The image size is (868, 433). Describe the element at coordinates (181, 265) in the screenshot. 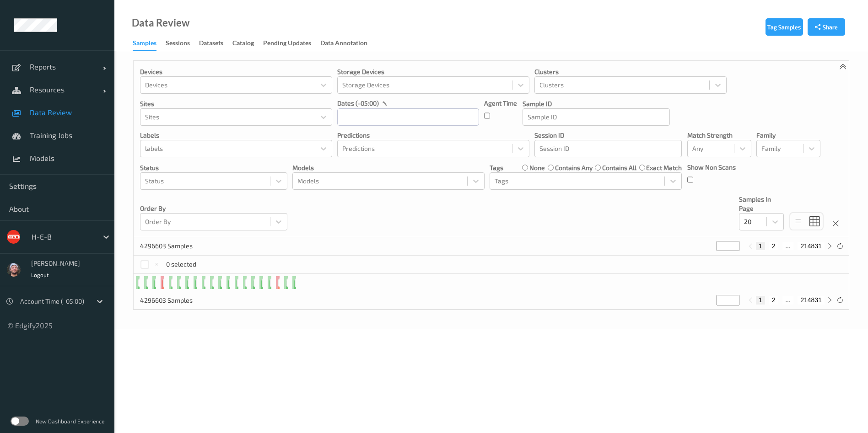

I see `p: 0 selected` at that location.